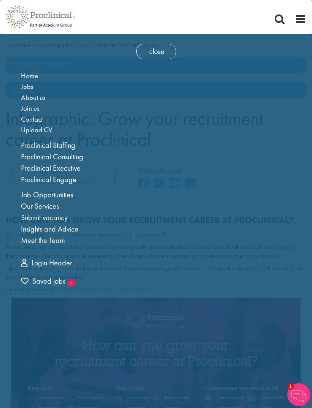 This screenshot has height=408, width=312. Describe the element at coordinates (33, 97) in the screenshot. I see `span: About us` at that location.